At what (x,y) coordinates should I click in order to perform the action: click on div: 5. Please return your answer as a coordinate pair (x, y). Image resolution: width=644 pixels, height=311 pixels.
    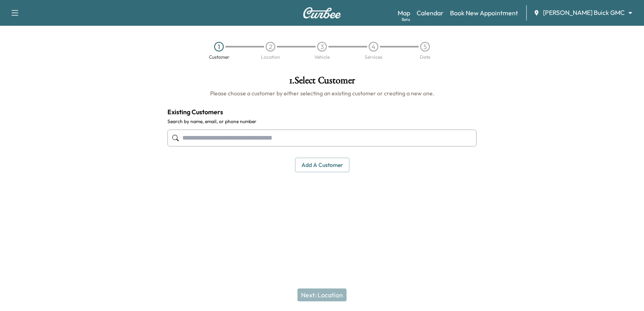
    Looking at the image, I should click on (425, 47).